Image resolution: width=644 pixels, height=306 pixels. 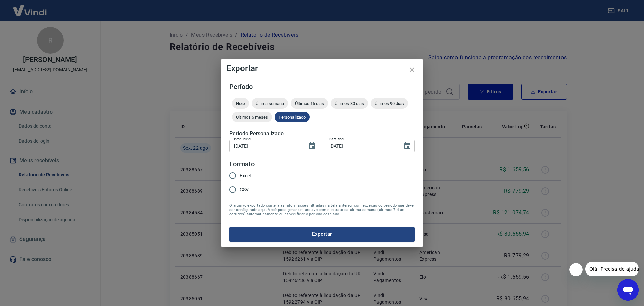 What do you see at coordinates (322, 134) in the screenshot?
I see `h5: Período Personalizado` at bounding box center [322, 134].